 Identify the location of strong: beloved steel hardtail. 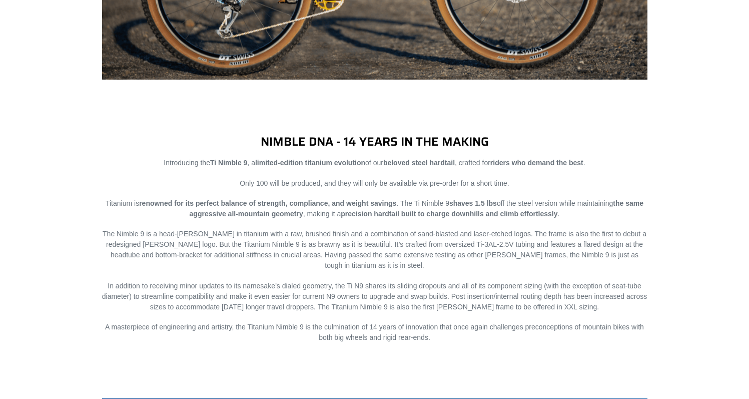
(419, 163).